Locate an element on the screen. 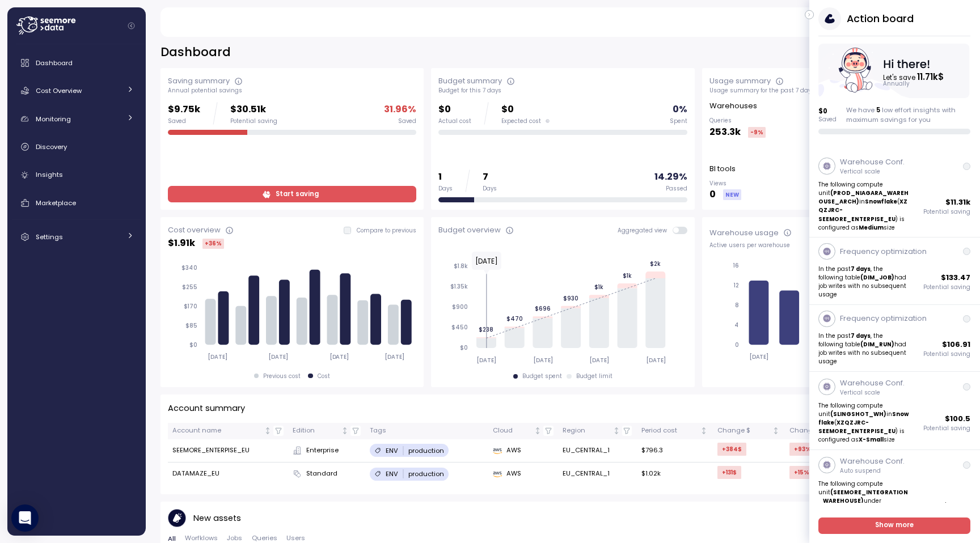 This screenshot has height=543, width=980. div: Account name is located at coordinates (217, 431).